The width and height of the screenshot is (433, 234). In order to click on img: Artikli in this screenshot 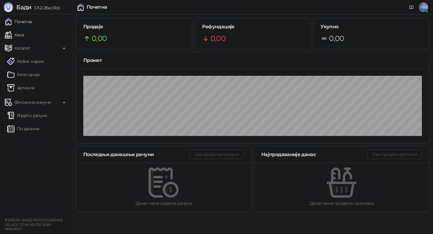, I will do `click(11, 88)`.